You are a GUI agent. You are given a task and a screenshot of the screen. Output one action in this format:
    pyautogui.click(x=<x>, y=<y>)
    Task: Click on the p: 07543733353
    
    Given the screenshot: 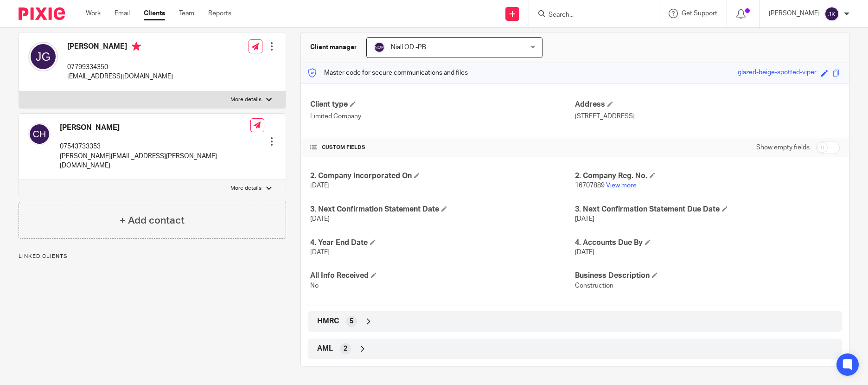 What is the action you would take?
    pyautogui.click(x=155, y=147)
    